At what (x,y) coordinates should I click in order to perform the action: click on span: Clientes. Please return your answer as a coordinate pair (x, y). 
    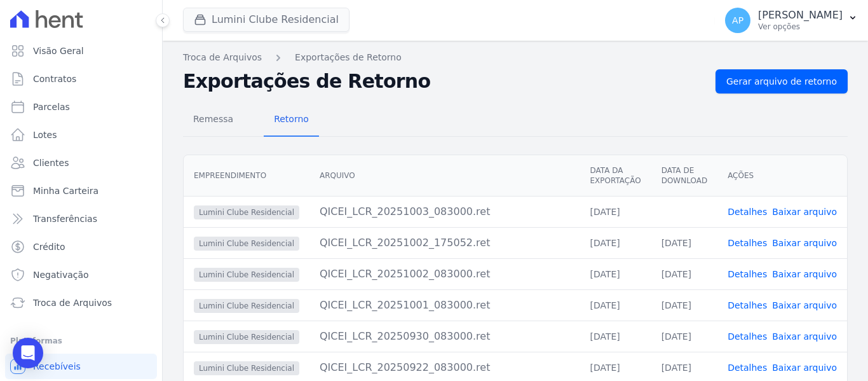
    Looking at the image, I should click on (51, 163).